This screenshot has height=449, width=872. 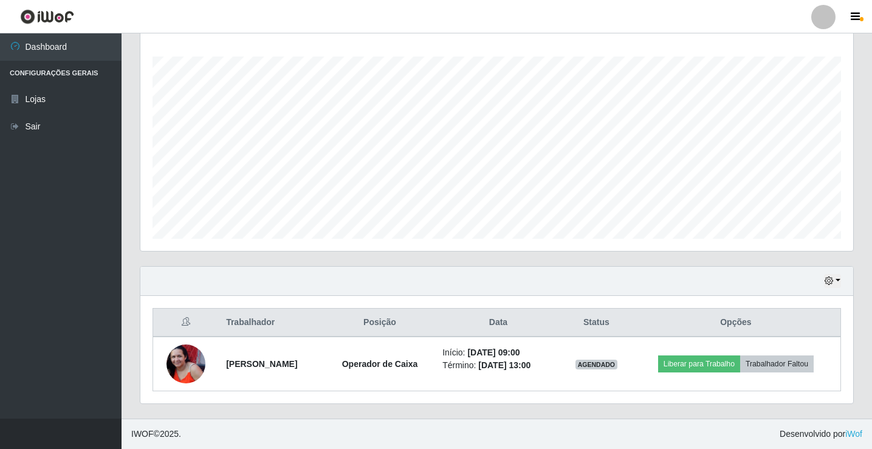 I want to click on th: Status, so click(x=596, y=323).